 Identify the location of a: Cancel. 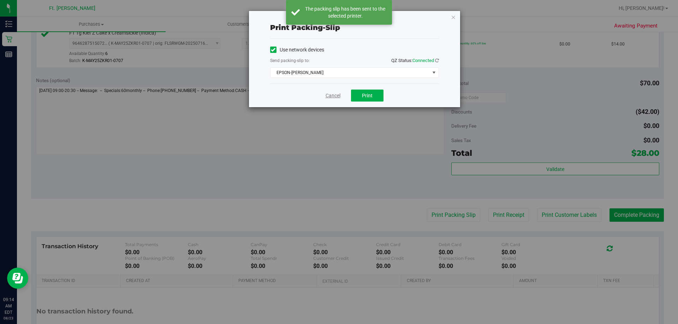
(333, 96).